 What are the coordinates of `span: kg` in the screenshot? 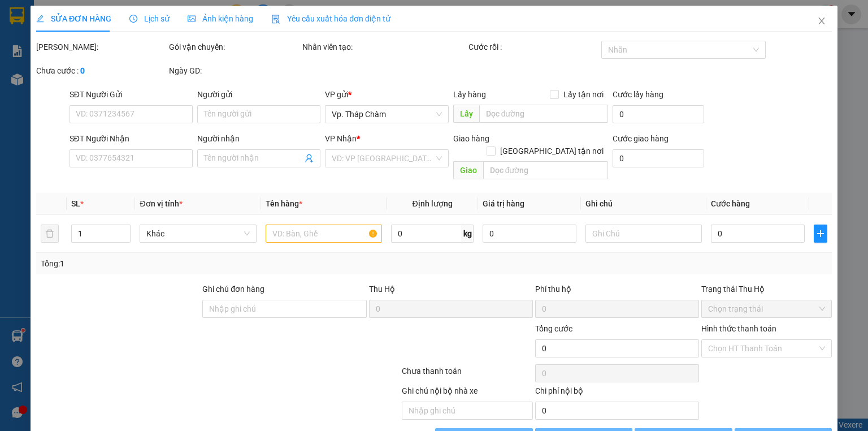 It's located at (468, 234).